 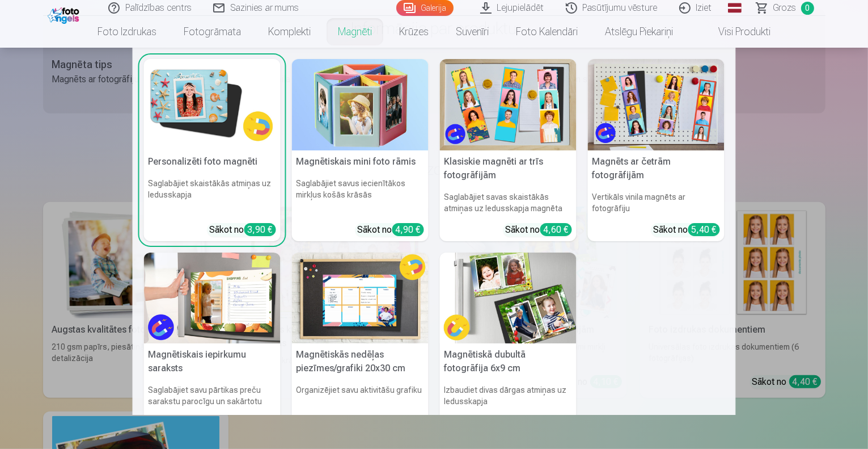 What do you see at coordinates (212, 298) in the screenshot?
I see `img: Magnētiskais iepirkumu saraksts` at bounding box center [212, 298].